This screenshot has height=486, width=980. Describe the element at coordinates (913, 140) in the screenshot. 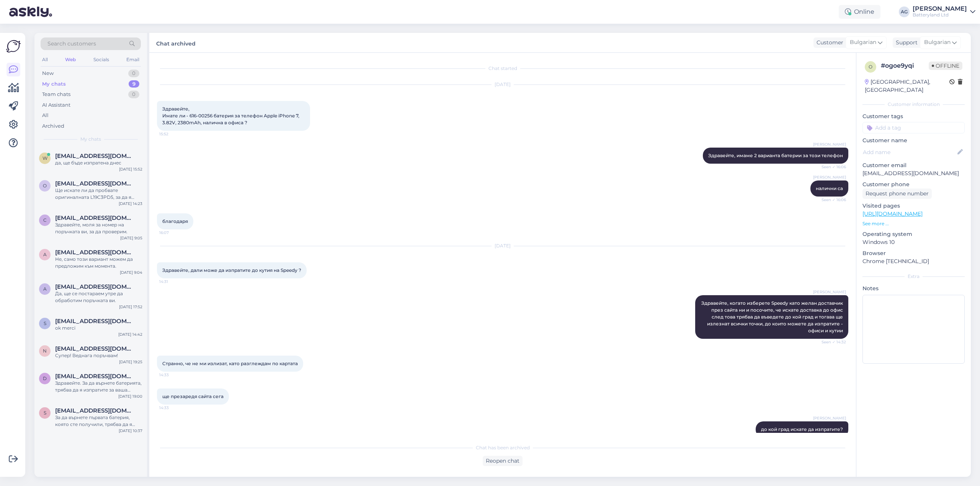

I see `p: Customer name` at that location.